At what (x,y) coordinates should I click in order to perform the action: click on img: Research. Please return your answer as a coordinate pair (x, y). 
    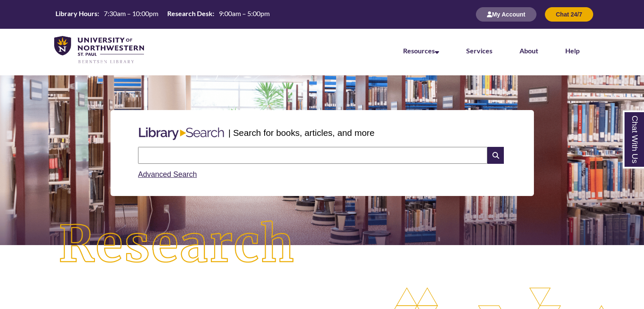
    Looking at the image, I should click on (177, 244).